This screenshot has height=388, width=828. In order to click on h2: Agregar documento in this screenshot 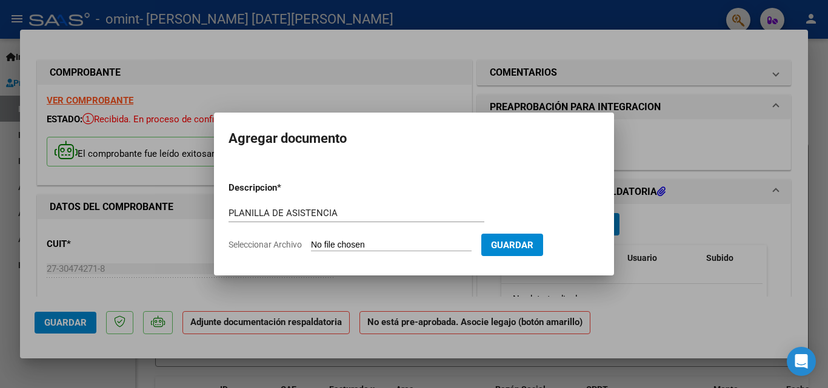, I will do `click(414, 139)`.